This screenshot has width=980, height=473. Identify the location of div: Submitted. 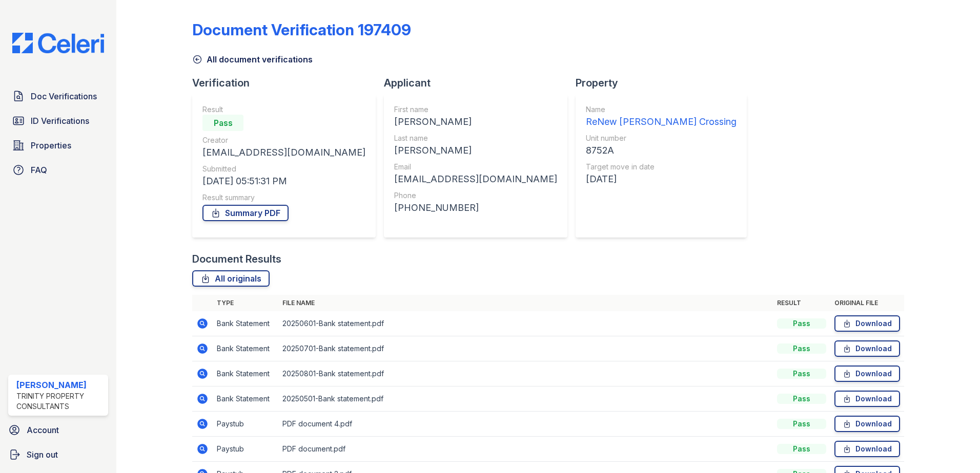
(284, 169).